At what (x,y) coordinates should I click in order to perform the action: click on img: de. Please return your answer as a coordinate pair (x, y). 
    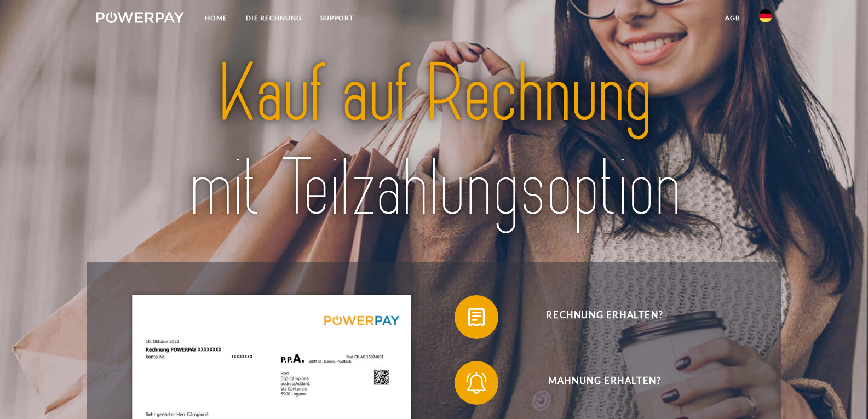
    Looking at the image, I should click on (766, 16).